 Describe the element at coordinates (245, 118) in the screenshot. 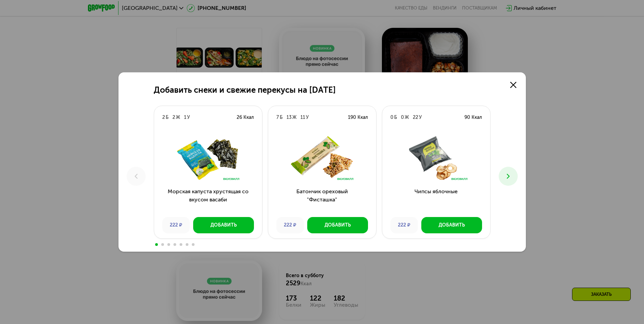

I see `div: 26 Ккал` at that location.